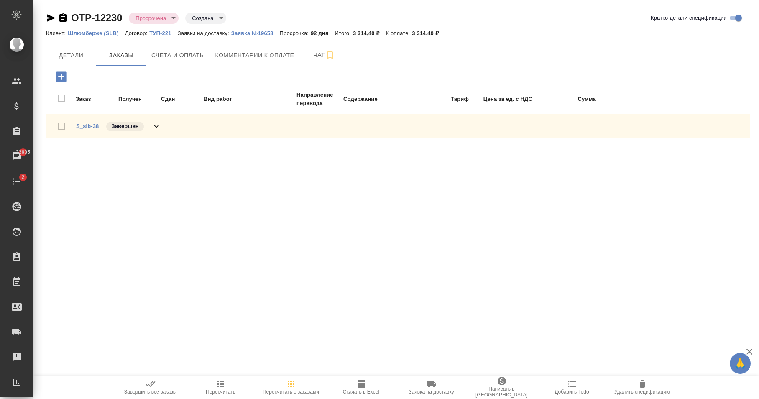  What do you see at coordinates (63, 18) in the screenshot?
I see `button: Скопировать ссылку` at bounding box center [63, 18].